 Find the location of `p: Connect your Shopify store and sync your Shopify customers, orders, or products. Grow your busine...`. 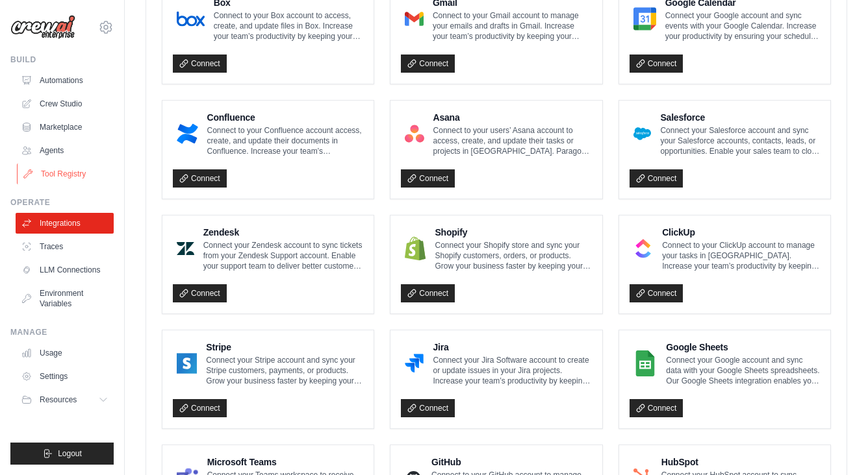

p: Connect your Shopify store and sync your Shopify customers, orders, or products. Grow your busine... is located at coordinates (512, 256).